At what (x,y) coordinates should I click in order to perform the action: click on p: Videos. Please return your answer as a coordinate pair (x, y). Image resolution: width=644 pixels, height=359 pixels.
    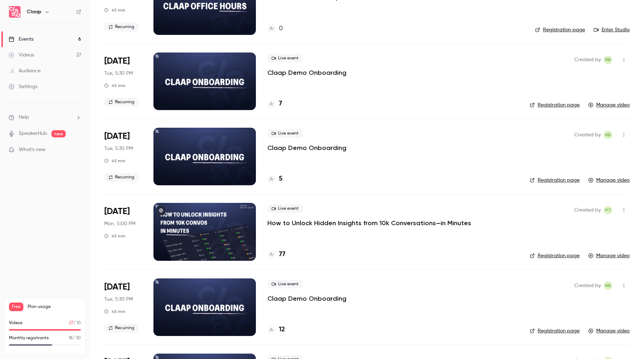
    Looking at the image, I should click on (16, 323).